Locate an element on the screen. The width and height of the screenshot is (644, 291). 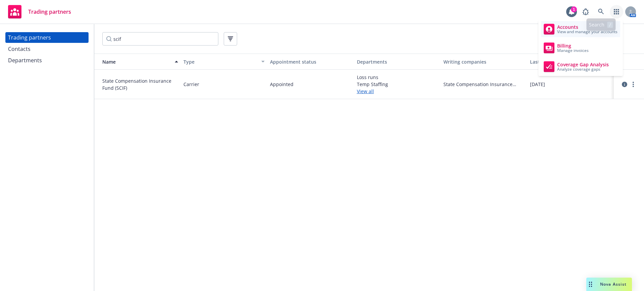
button: Appointment status is located at coordinates (310, 62).